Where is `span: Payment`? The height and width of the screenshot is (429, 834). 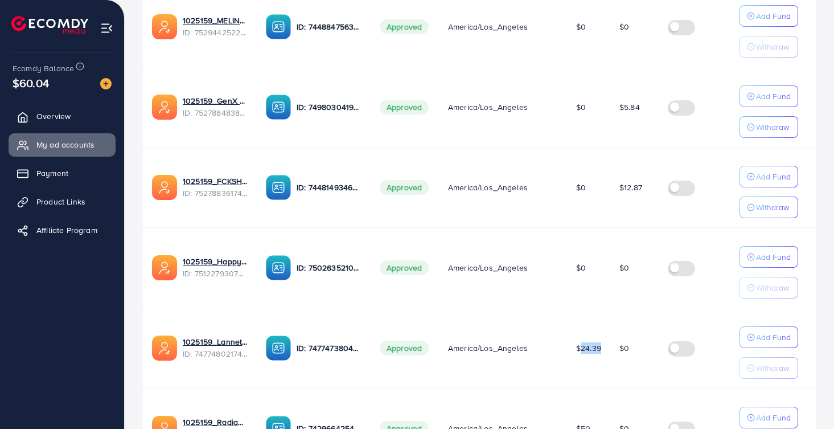
span: Payment is located at coordinates (52, 173).